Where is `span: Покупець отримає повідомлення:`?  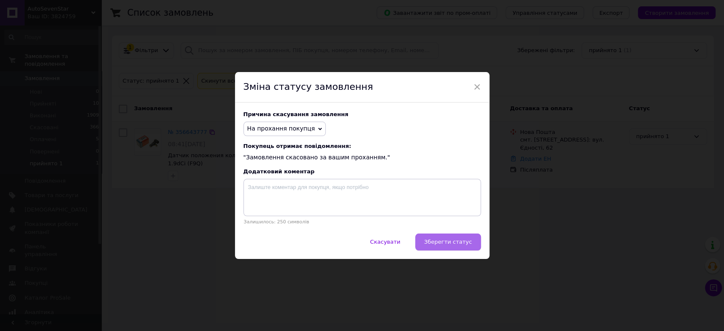 span: Покупець отримає повідомлення: is located at coordinates (362, 146).